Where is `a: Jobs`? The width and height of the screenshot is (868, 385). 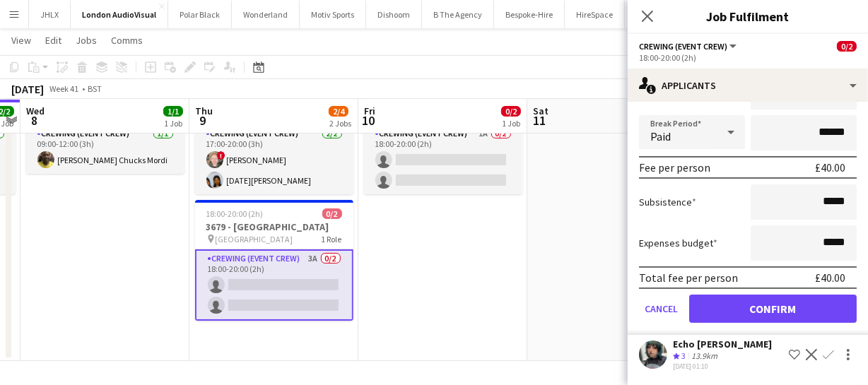 a: Jobs is located at coordinates (86, 41).